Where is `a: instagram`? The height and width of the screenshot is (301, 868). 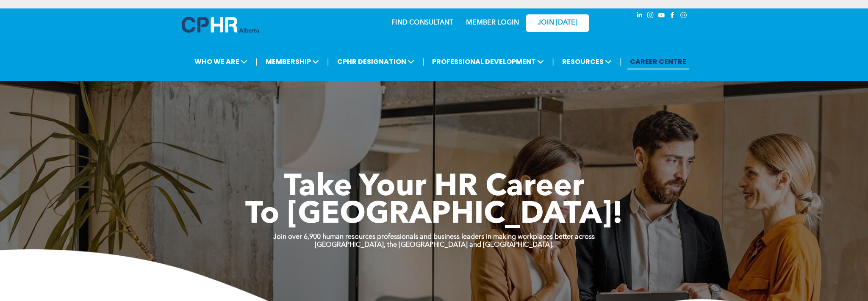
a: instagram is located at coordinates (650, 16).